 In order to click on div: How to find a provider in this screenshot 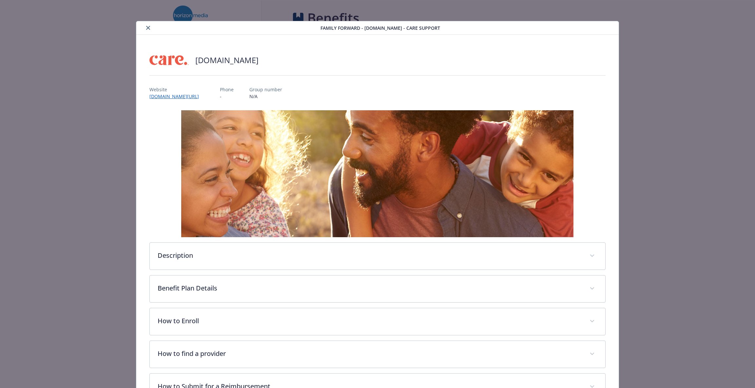, I will do `click(377, 355)`.